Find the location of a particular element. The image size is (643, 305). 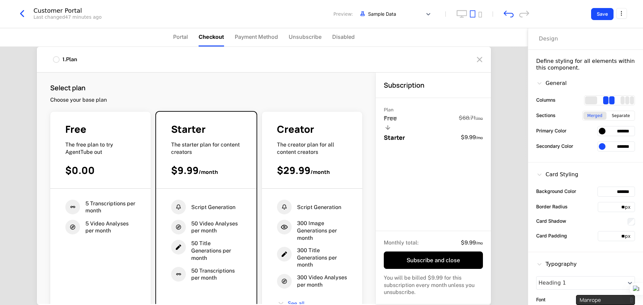

span: Unsubscribe is located at coordinates (305, 37).